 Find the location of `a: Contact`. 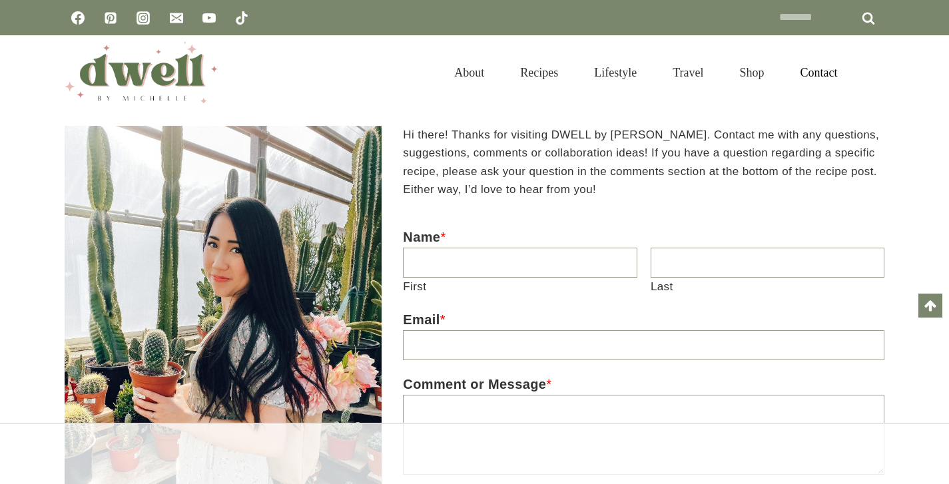

a: Contact is located at coordinates (819, 73).